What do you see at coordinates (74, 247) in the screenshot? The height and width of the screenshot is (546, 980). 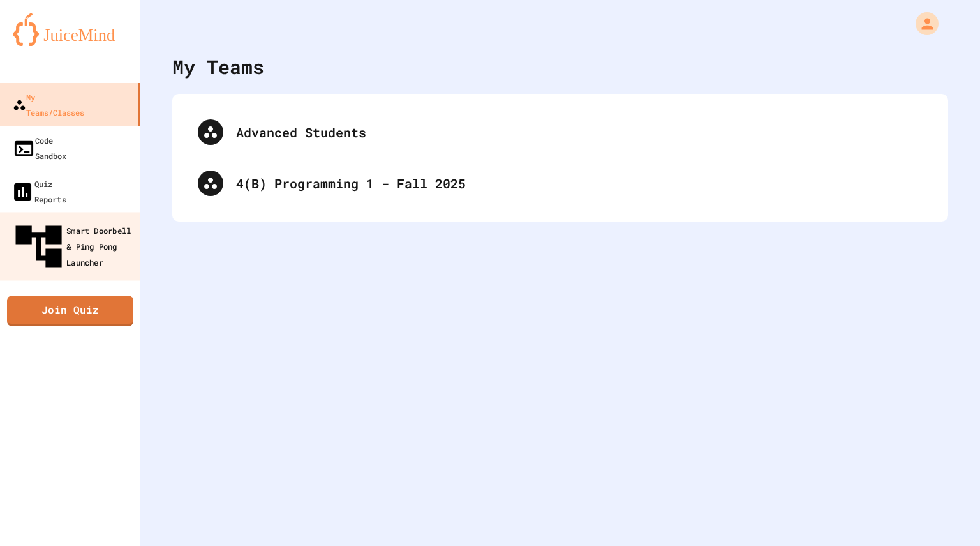 I see `div: Smart Doorbell & Ping Pong Launcher` at bounding box center [74, 247].